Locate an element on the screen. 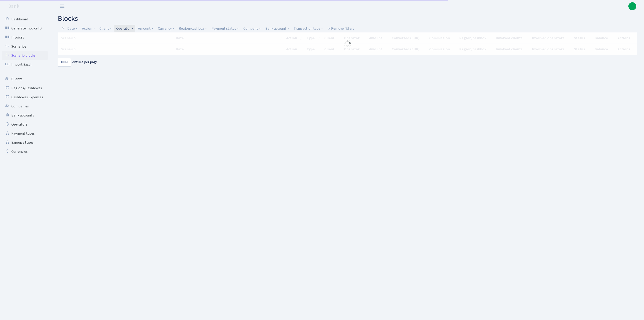 The height and width of the screenshot is (320, 644). a: Expense types is located at coordinates (25, 142).